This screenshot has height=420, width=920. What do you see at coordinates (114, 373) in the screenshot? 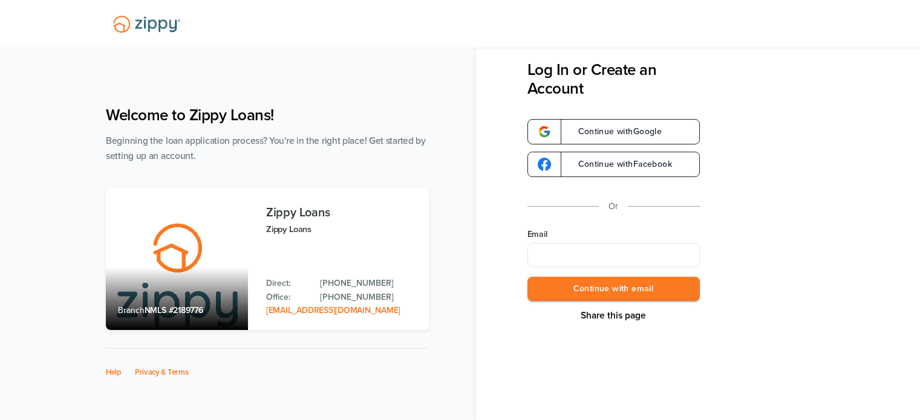
I see `a: Help` at bounding box center [114, 373].